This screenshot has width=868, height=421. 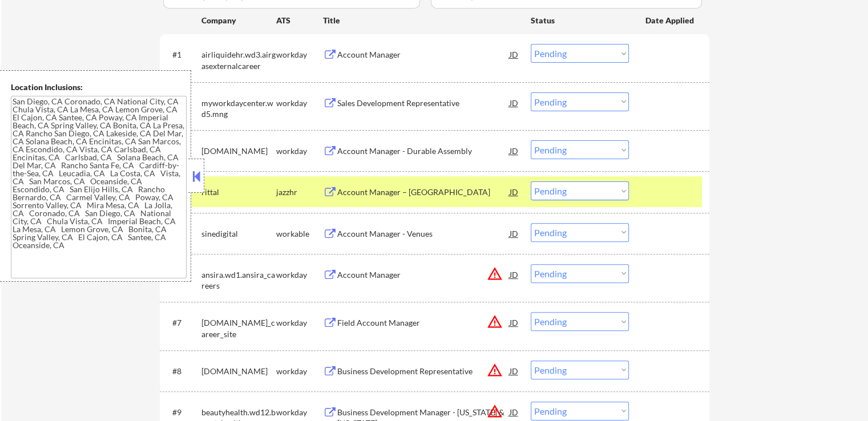 What do you see at coordinates (239, 234) in the screenshot?
I see `div: sinedigital` at bounding box center [239, 234].